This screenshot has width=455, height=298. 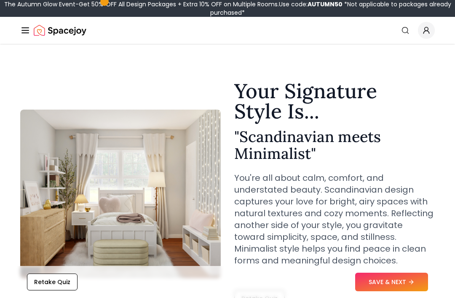 I want to click on a: Spacejoy, so click(x=60, y=30).